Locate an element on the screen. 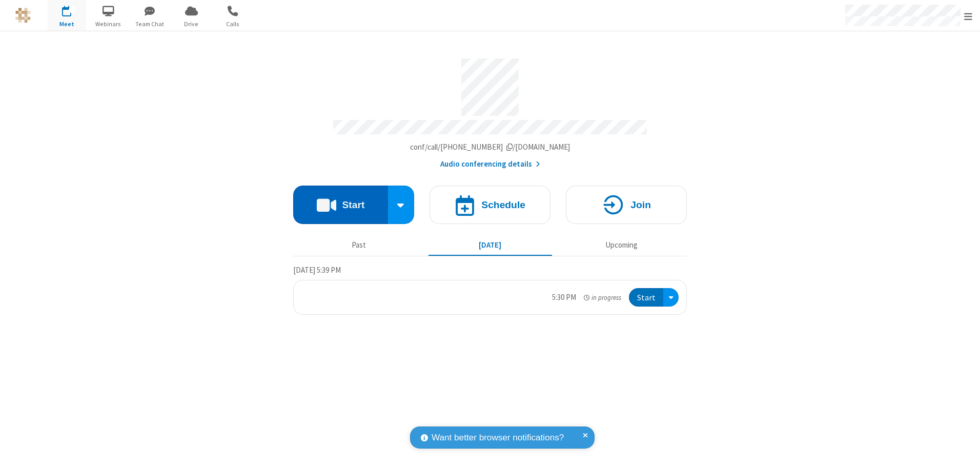  button: Join is located at coordinates (626, 204).